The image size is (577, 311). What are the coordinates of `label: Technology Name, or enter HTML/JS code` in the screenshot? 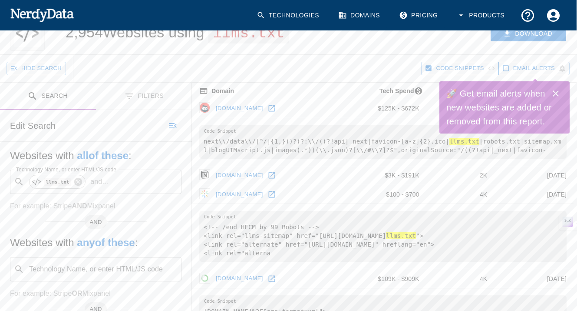 It's located at (66, 169).